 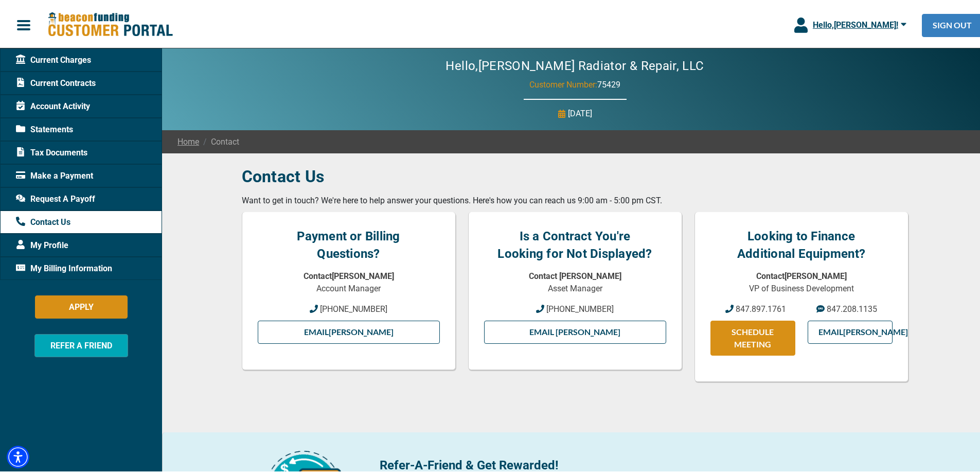 I want to click on span: 75429, so click(x=608, y=82).